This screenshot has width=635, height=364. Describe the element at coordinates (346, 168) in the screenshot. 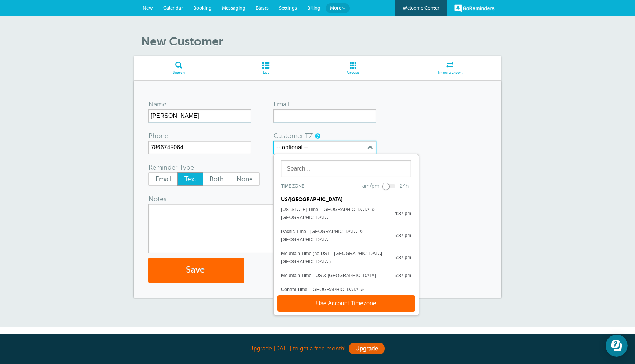

I see `input: Search...` at that location.